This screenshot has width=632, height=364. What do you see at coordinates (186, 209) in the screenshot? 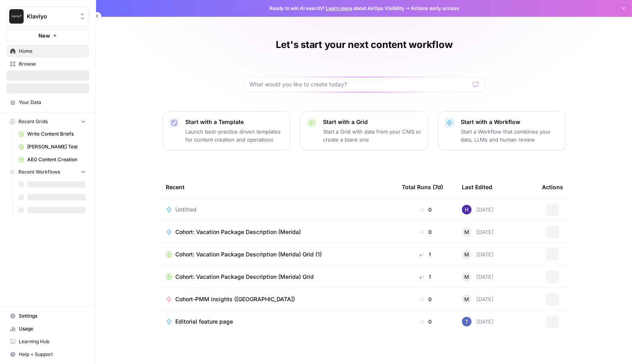
I see `span: Untitled` at bounding box center [186, 209].